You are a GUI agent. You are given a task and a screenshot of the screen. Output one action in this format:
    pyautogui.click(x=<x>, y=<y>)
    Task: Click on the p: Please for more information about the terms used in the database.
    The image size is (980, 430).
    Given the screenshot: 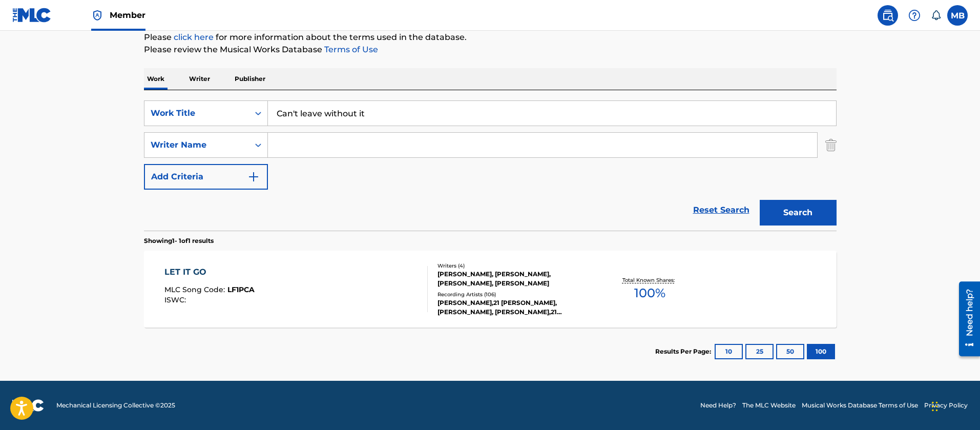 What is the action you would take?
    pyautogui.click(x=491, y=37)
    